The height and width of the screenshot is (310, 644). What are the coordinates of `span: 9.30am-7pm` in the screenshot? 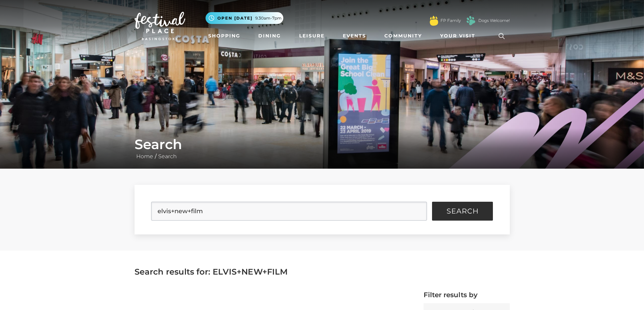 It's located at (269, 18).